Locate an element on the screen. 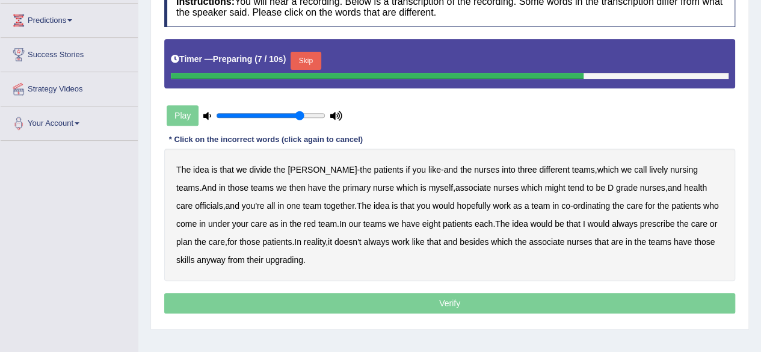  b: different is located at coordinates (554, 170).